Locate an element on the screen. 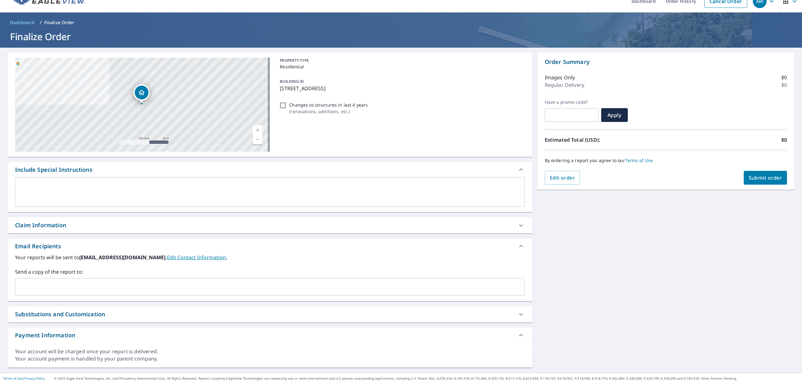 The image size is (802, 384). button: Submit order is located at coordinates (765, 178).